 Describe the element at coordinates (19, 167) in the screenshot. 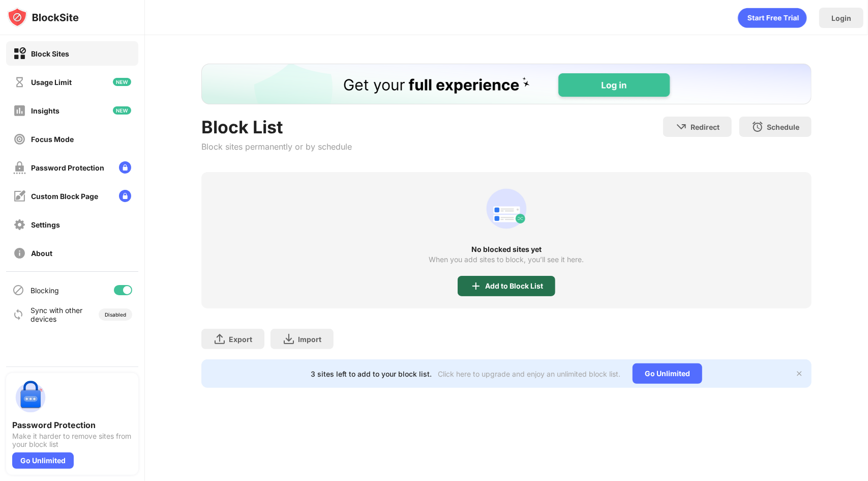

I see `img: password-protection-off.svg` at that location.